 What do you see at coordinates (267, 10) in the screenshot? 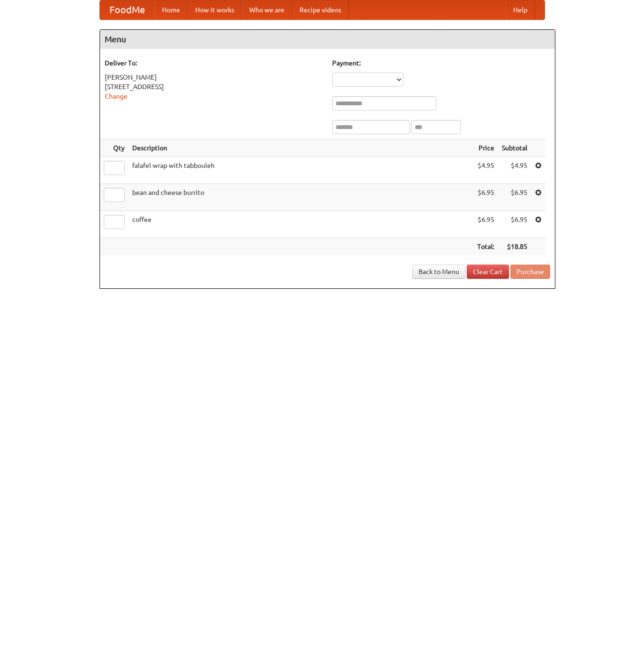
I see `a: Who we are` at bounding box center [267, 10].